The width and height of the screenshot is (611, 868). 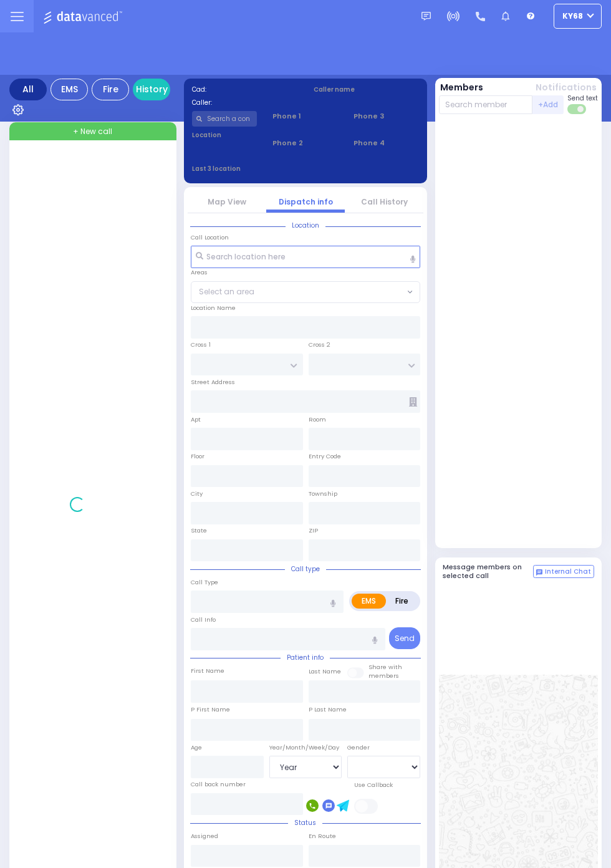 What do you see at coordinates (384, 202) in the screenshot?
I see `a: Call History` at bounding box center [384, 202].